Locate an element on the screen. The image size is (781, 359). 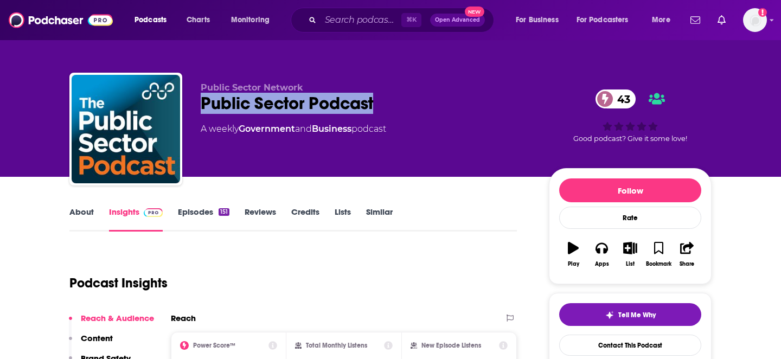
button: tell me why sparkleTell Me Why is located at coordinates (630, 315).